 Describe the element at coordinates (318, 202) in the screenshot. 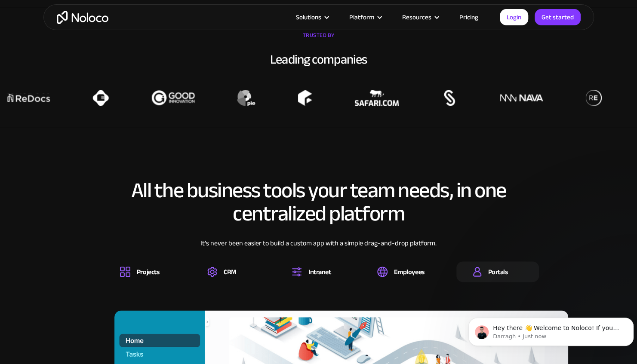

I see `h2: All the business tools your team needs, in one centralized platform` at that location.